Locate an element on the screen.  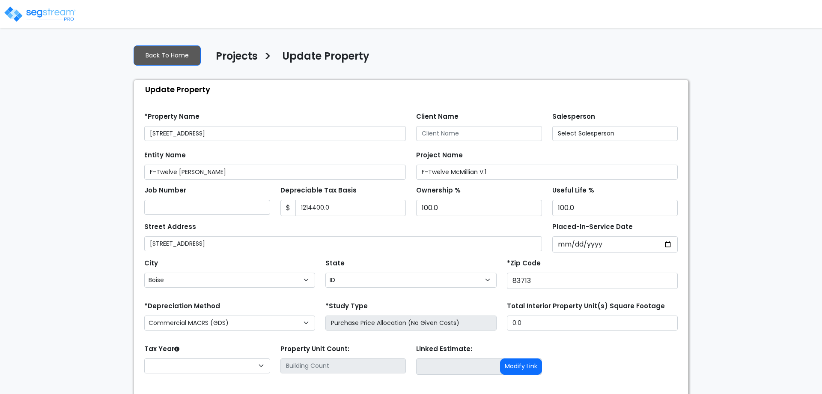
a: Projects is located at coordinates (233, 59).